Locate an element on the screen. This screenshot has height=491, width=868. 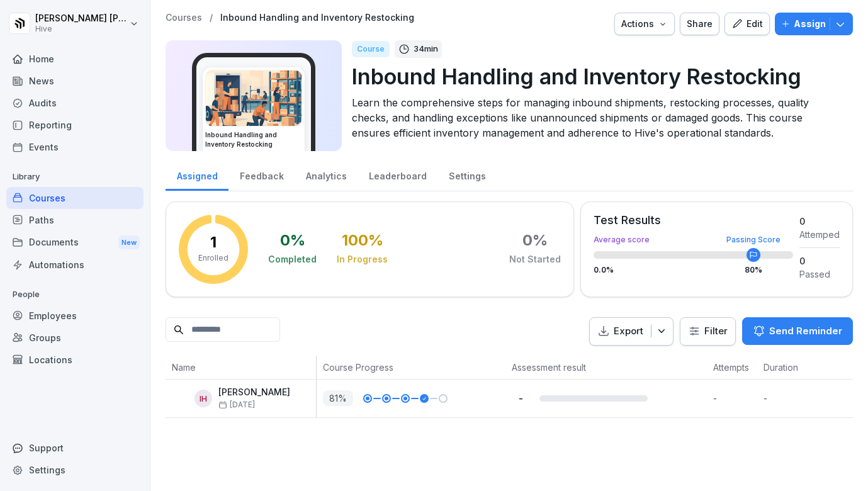
p: 81 % is located at coordinates (338, 397).